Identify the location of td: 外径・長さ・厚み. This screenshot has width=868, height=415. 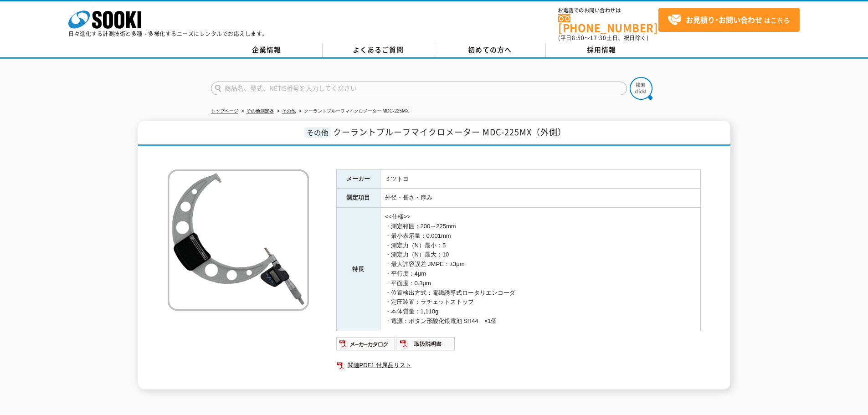
(540, 199).